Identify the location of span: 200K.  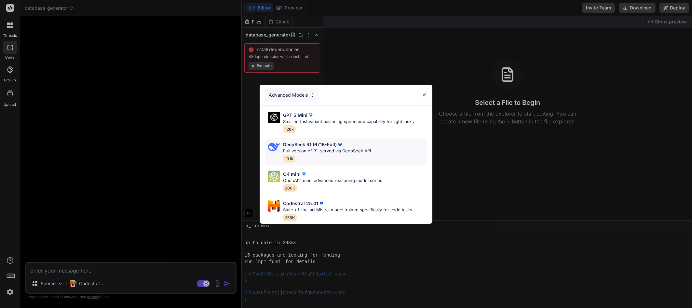
(290, 188).